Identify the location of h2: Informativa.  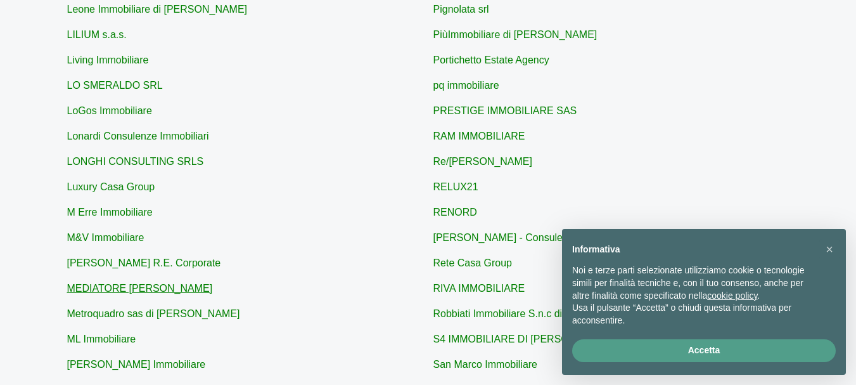
(694, 249).